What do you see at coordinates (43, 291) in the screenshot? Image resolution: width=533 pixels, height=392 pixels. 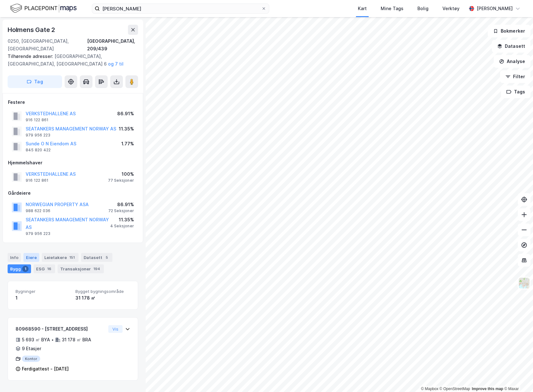 I see `span: Bygninger` at bounding box center [43, 291].